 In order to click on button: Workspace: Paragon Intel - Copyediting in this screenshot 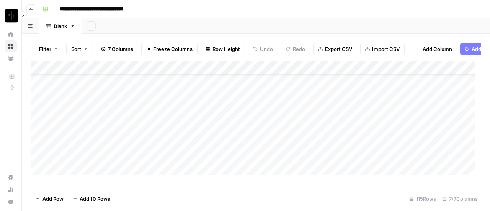, I will do `click(11, 16)`.